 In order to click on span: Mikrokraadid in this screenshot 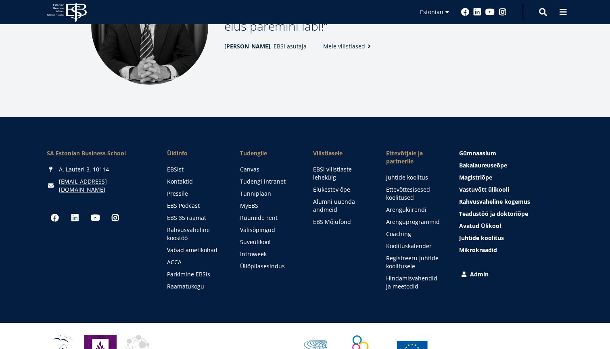, I will do `click(478, 250)`.